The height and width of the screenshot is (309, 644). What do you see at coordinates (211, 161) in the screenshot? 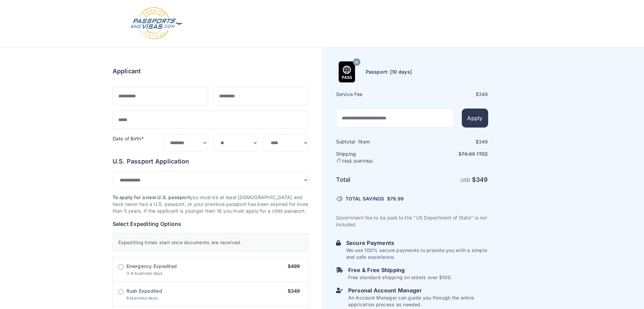
I see `h6: U.S. Passport Application` at bounding box center [211, 161].